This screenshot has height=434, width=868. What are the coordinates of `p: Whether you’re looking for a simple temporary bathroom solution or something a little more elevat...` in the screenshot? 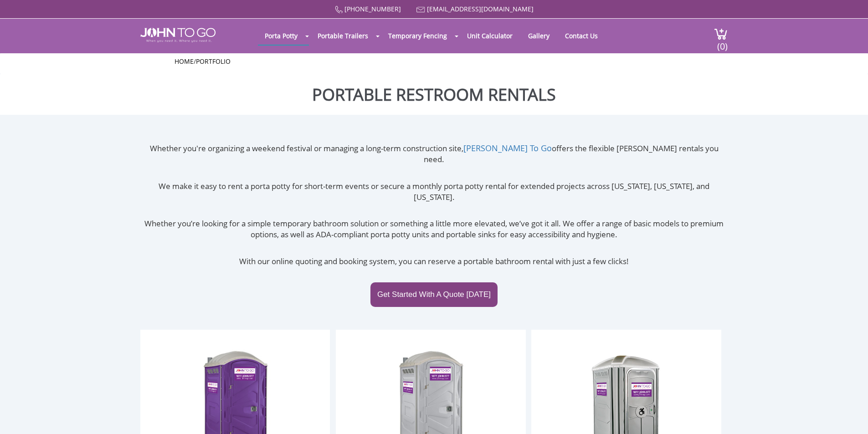 It's located at (434, 229).